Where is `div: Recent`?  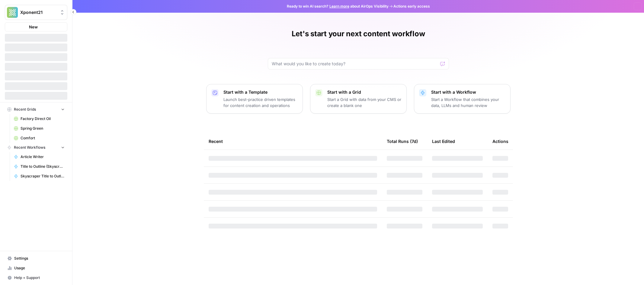 div: Recent is located at coordinates (293, 141).